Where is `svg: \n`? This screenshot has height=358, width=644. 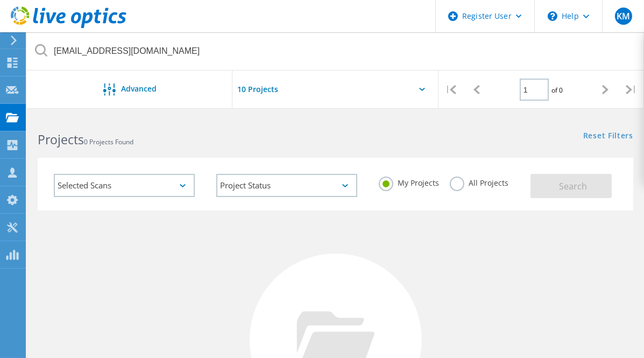
svg: \n is located at coordinates (552, 16).